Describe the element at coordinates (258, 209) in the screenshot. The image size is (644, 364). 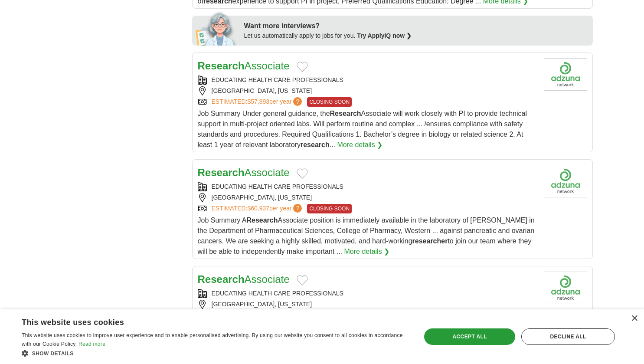
I see `a: ESTIMATED:$60,937per year?` at that location.